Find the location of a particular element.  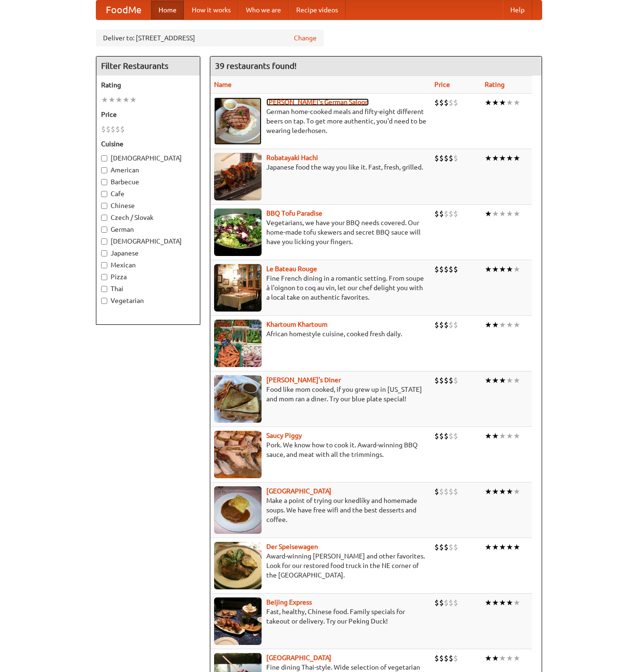

ng-pluralize: 39 restaurants found! is located at coordinates (255, 65).